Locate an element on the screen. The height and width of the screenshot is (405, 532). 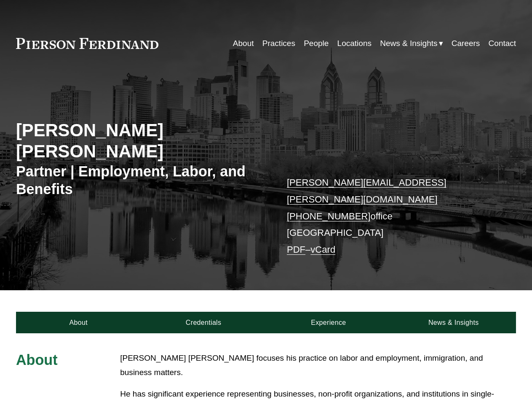
span: News & Insights is located at coordinates (409, 43).